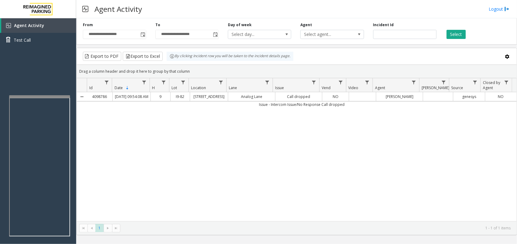  Describe the element at coordinates (85, 9) in the screenshot. I see `img: pageIcon` at that location.